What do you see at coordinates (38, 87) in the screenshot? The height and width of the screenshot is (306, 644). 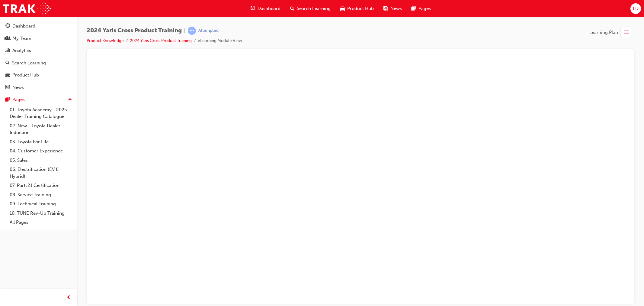 I see `a: News` at bounding box center [38, 87].